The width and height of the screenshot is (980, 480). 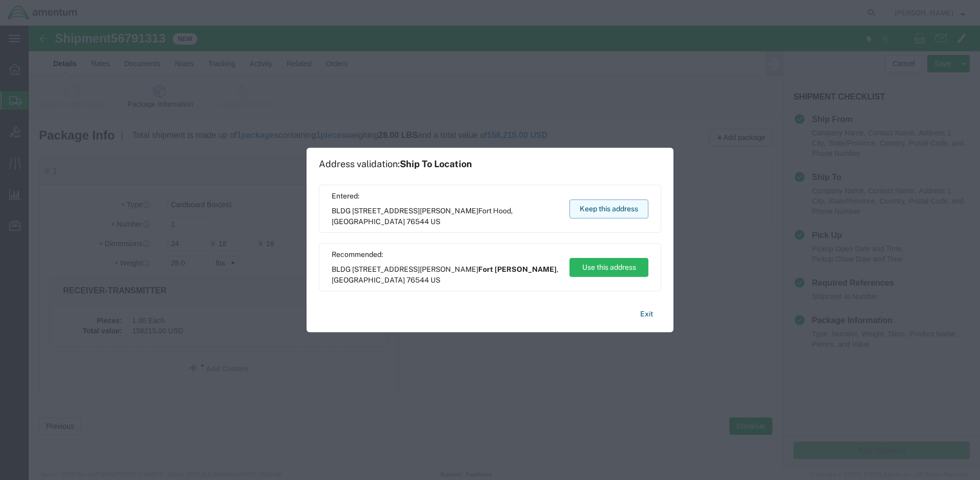 What do you see at coordinates (495, 211) in the screenshot?
I see `span: Fort Hood` at bounding box center [495, 211].